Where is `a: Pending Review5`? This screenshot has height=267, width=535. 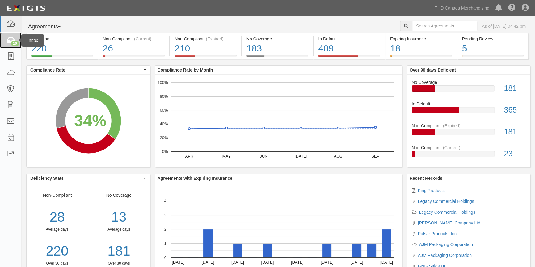
a: Pending Review5 is located at coordinates (492, 58).